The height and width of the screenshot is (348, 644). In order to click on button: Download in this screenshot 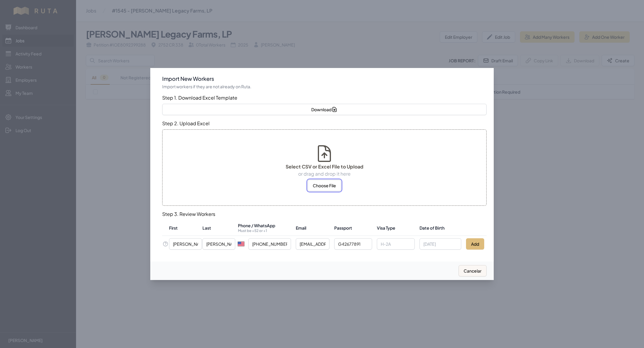, I will do `click(324, 109)`.